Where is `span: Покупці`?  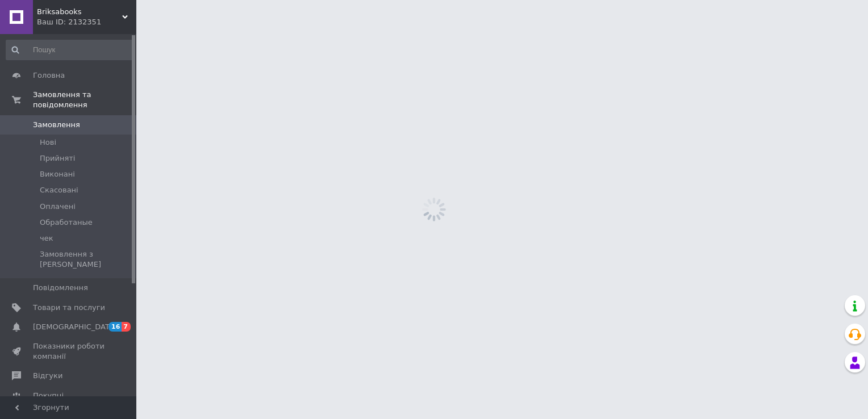 span: Покупці is located at coordinates (48, 396).